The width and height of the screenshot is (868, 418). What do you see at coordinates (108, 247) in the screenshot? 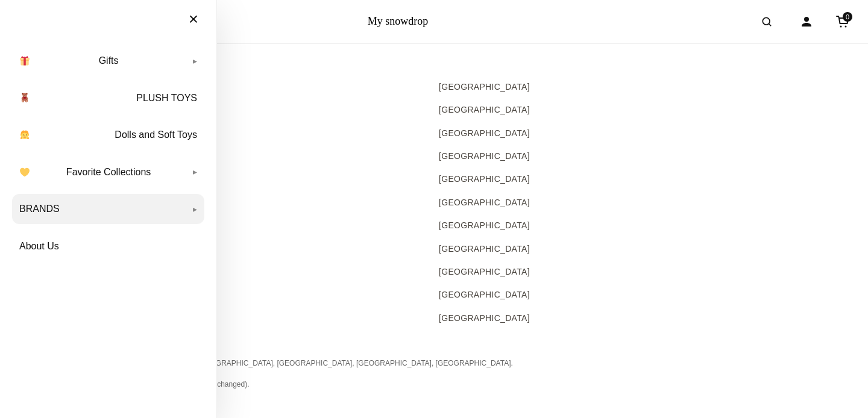
I see `a: About Us` at bounding box center [108, 247].